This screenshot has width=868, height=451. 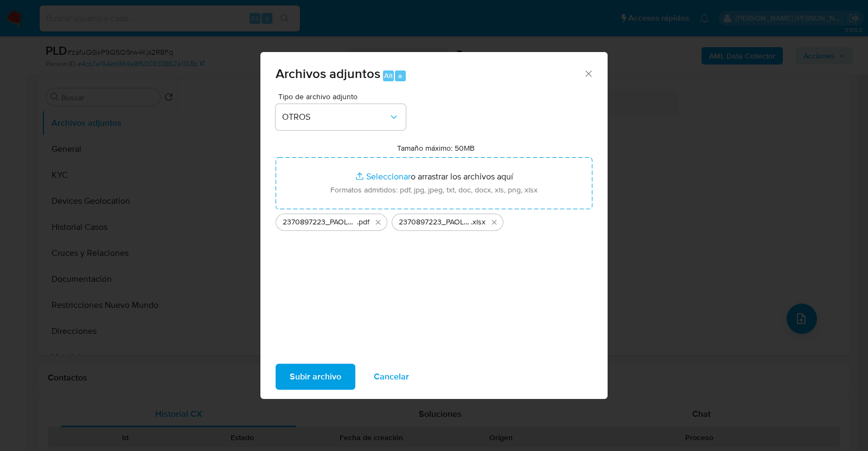 What do you see at coordinates (494, 222) in the screenshot?
I see `button: Eliminar 2370897223_PAOLA ALVARADO_JUL2025.xlsx` at bounding box center [494, 222].